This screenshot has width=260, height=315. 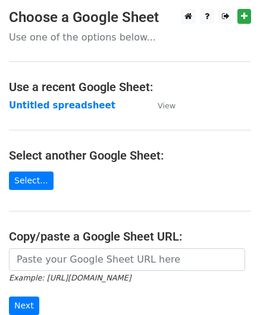 What do you see at coordinates (167, 105) in the screenshot?
I see `small: View` at bounding box center [167, 105].